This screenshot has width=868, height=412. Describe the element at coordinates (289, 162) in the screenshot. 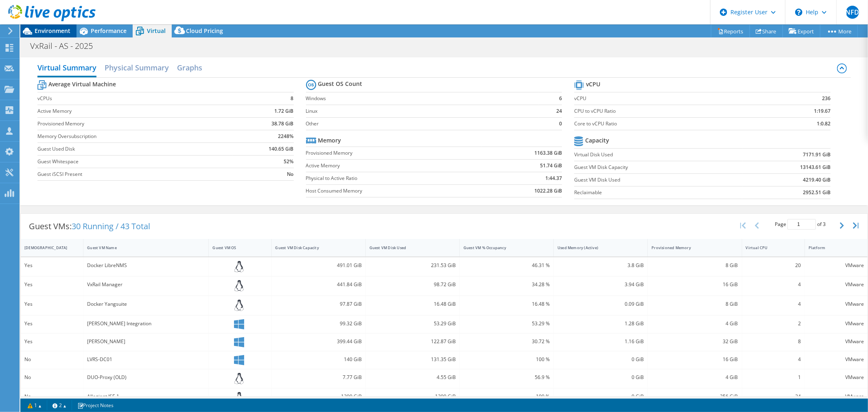

I see `b: 52%` at that location.